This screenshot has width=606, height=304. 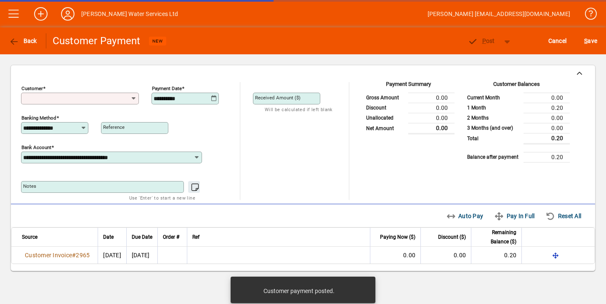 What do you see at coordinates (558, 41) in the screenshot?
I see `button: Cancel` at bounding box center [558, 41].